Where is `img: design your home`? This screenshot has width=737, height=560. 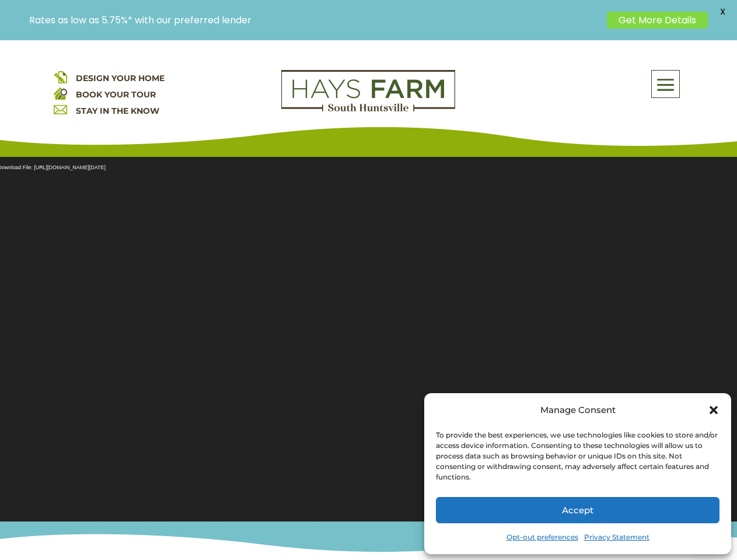
img: design your home is located at coordinates (60, 76).